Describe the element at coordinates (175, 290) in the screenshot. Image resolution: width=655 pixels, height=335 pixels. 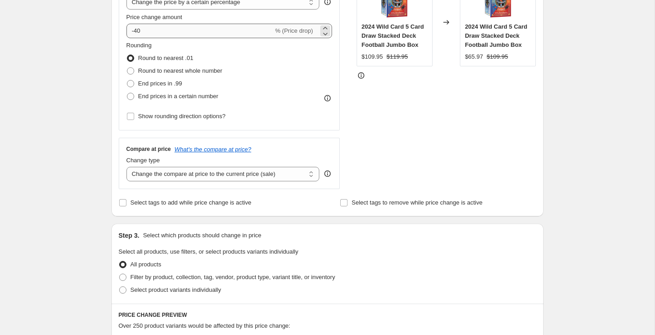
I see `span: Select product variants individually` at that location.